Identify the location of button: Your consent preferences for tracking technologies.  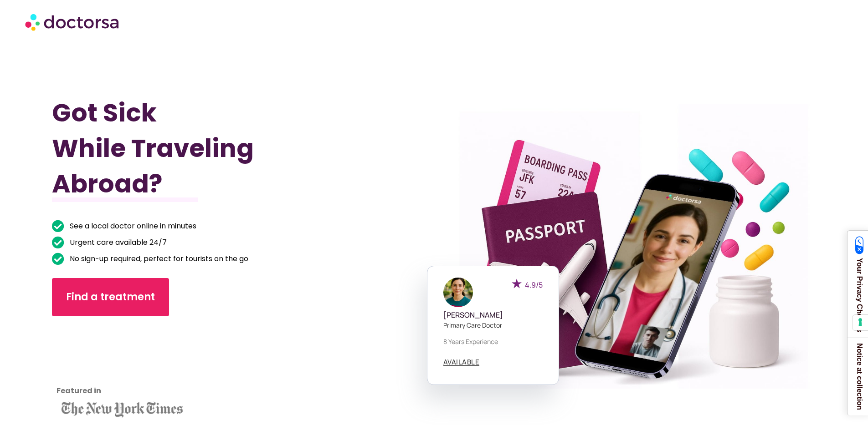
(860, 323).